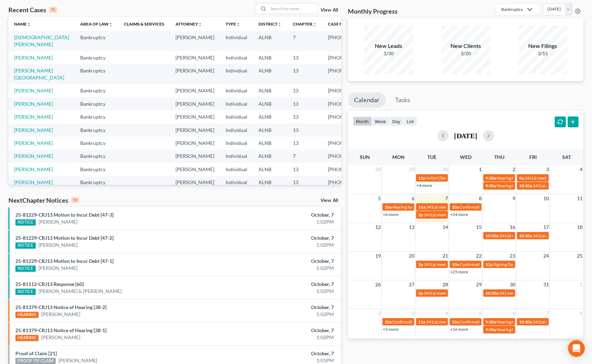  What do you see at coordinates (339, 24) in the screenshot?
I see `a: Case Nounfold_more` at bounding box center [339, 24].